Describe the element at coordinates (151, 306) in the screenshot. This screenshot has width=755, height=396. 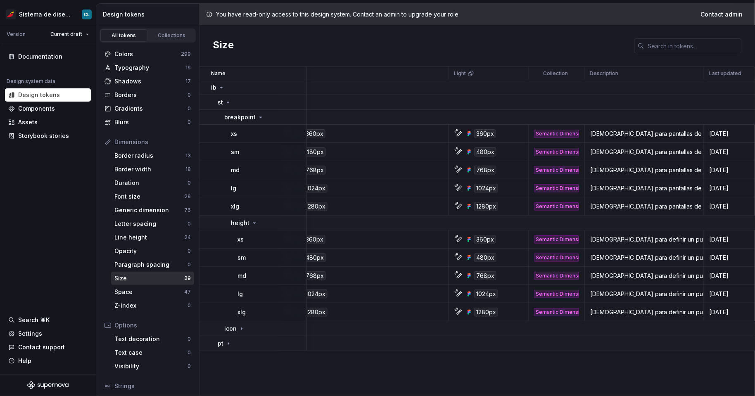
I see `div: Z-index` at that location.